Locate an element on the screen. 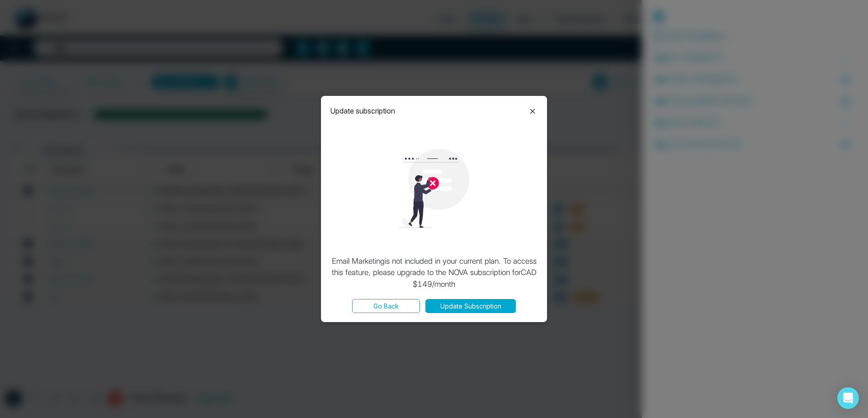 Image resolution: width=868 pixels, height=418 pixels. p: Email Marketing is not included in your current plan. To access this feature, please upgrade to t... is located at coordinates (434, 273).